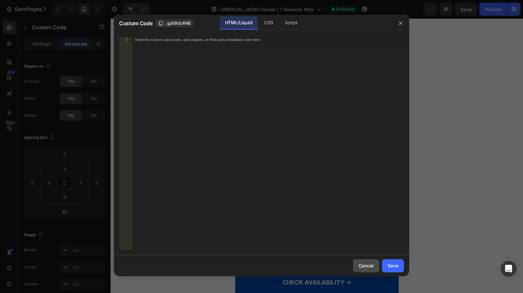  I want to click on span: “These shoes are not intended to diagnose, treat, cure, or prevent any disease. Individual result..., so click(81, 190).